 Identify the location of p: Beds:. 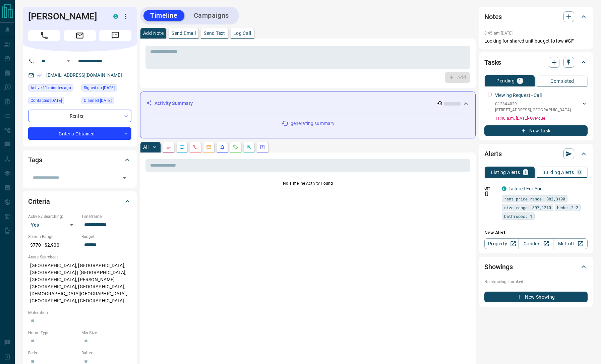
(53, 353).